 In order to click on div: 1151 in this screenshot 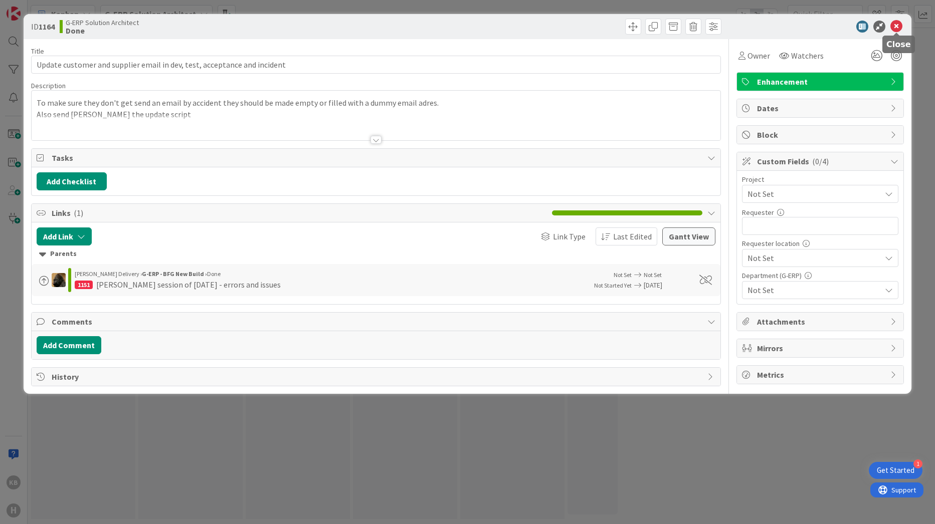, I will do `click(84, 285)`.